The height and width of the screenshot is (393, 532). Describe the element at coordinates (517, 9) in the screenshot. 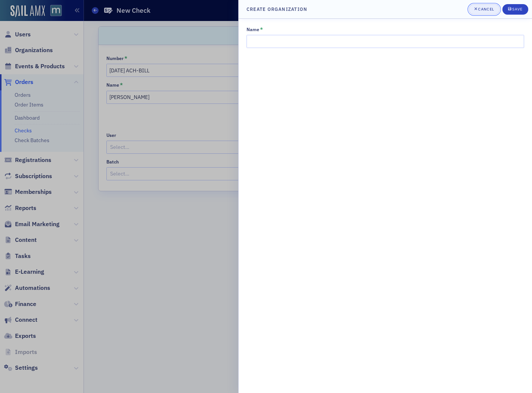

I see `div: Save` at that location.